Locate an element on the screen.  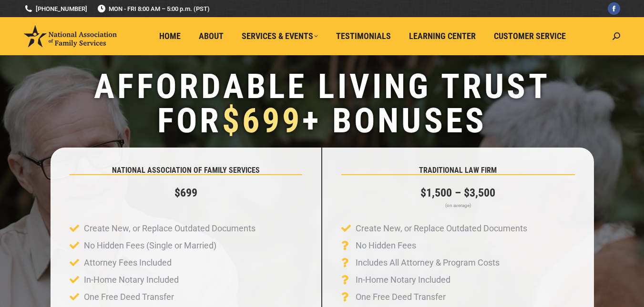
span: $699 is located at coordinates (262, 120).